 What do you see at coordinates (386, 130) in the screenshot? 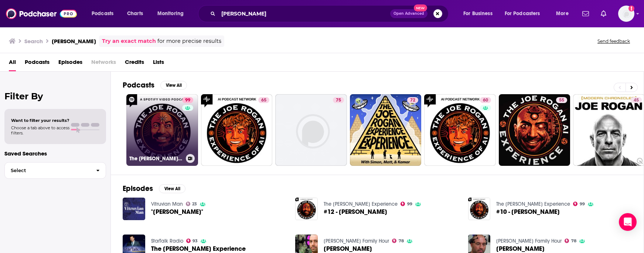
I see `a: 72` at bounding box center [386, 130].